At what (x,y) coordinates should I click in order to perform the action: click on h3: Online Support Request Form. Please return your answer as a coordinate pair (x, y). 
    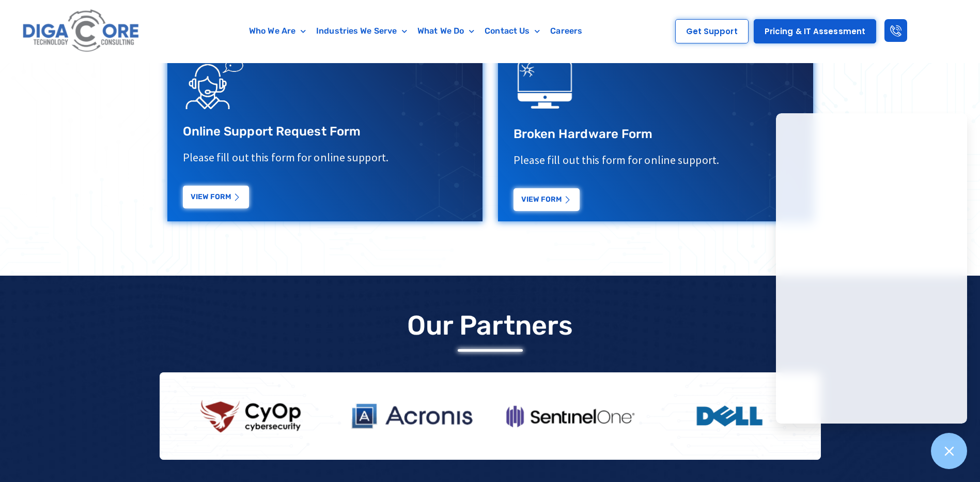
    Looking at the image, I should click on (325, 131).